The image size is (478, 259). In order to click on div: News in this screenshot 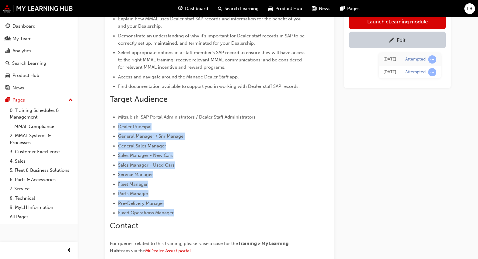, I will do `click(18, 88)`.